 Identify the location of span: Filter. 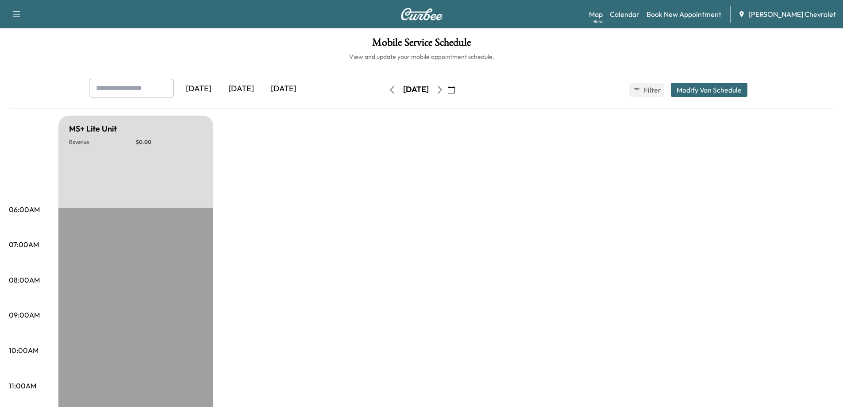
(652, 90).